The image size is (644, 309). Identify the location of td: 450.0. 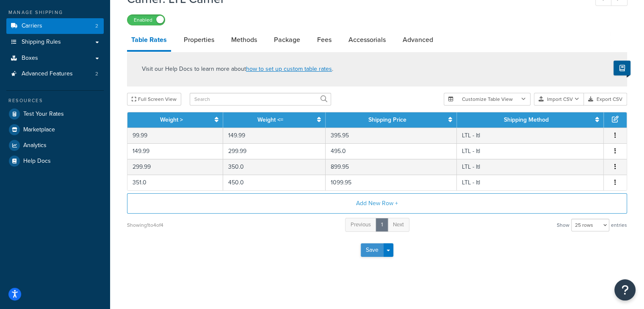
(274, 183).